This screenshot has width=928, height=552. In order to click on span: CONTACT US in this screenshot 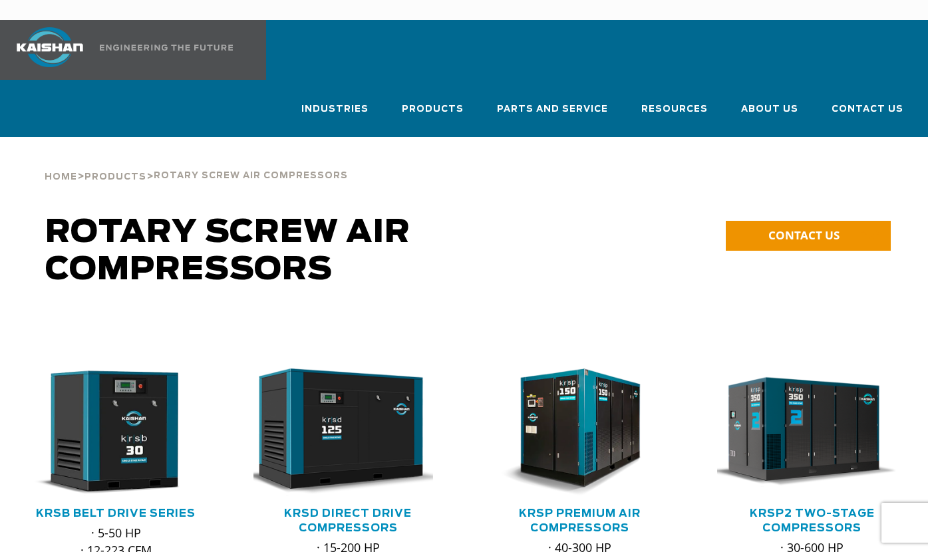, I will do `click(804, 235)`.